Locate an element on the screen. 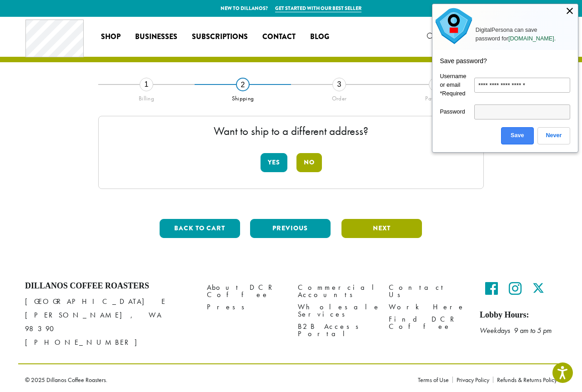 The height and width of the screenshot is (392, 582). button: Next is located at coordinates (381, 228).